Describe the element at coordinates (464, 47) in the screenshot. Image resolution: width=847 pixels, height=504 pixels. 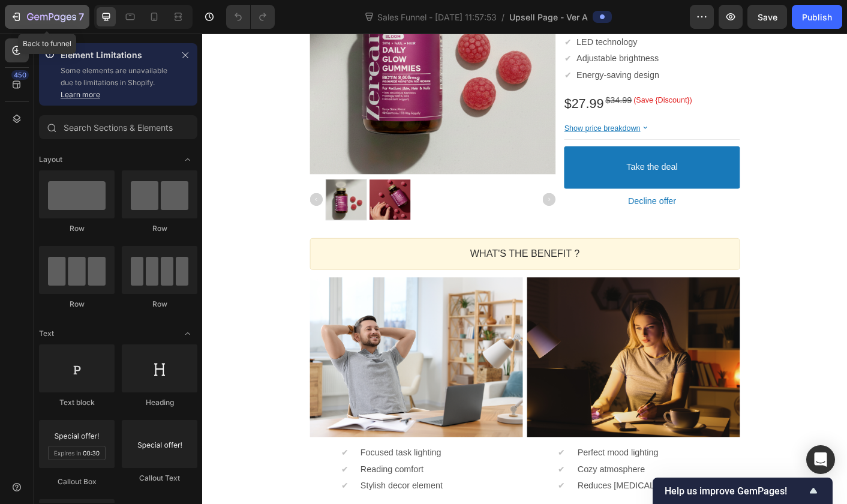
I see `p: Energy-saving design` at that location.